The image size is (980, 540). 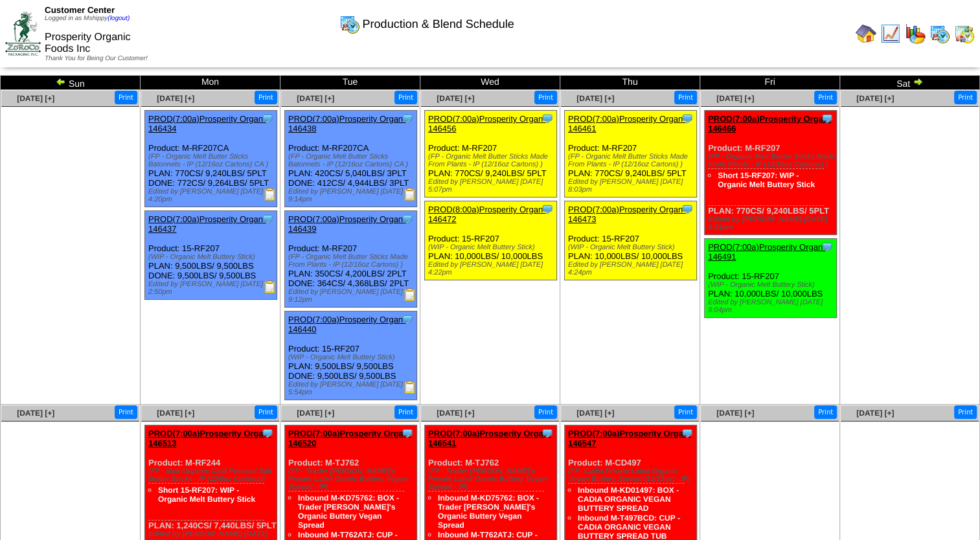 What do you see at coordinates (915, 33) in the screenshot?
I see `img: graph.gif` at bounding box center [915, 33].